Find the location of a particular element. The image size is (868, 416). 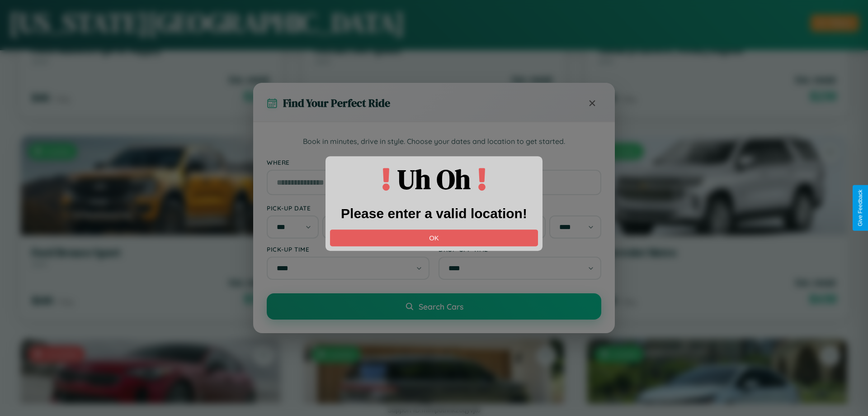

label: Pick-up Date is located at coordinates (348, 208).